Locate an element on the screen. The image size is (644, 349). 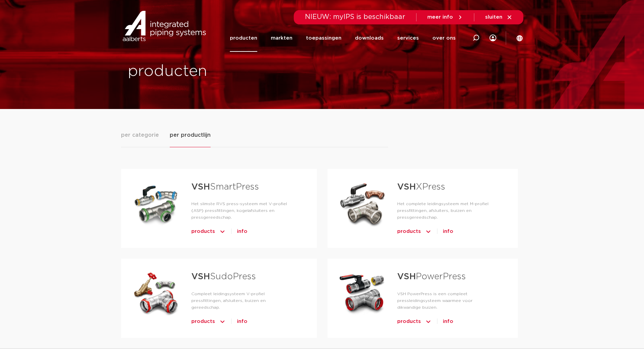
a: services is located at coordinates (408, 38).